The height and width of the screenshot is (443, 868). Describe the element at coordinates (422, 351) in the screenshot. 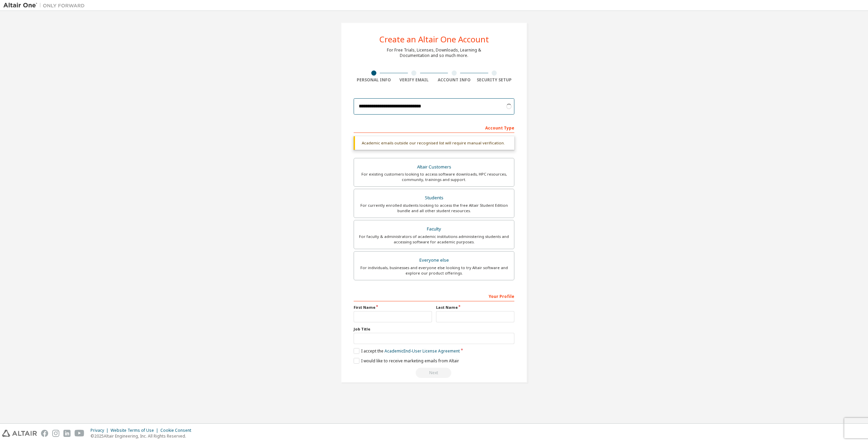

I see `a: Academic End-User License Agreement` at that location.